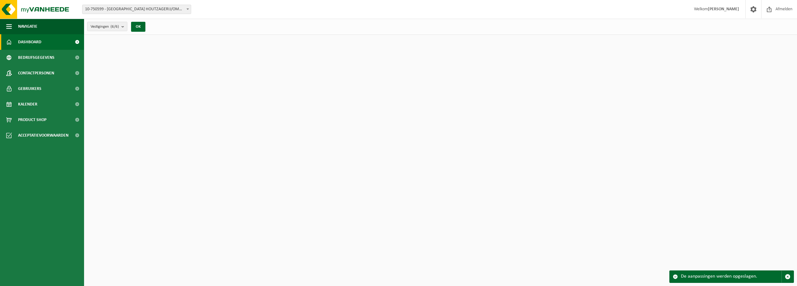  Describe the element at coordinates (731, 277) in the screenshot. I see `div: De aanpassingen werden opgeslagen.` at that location.